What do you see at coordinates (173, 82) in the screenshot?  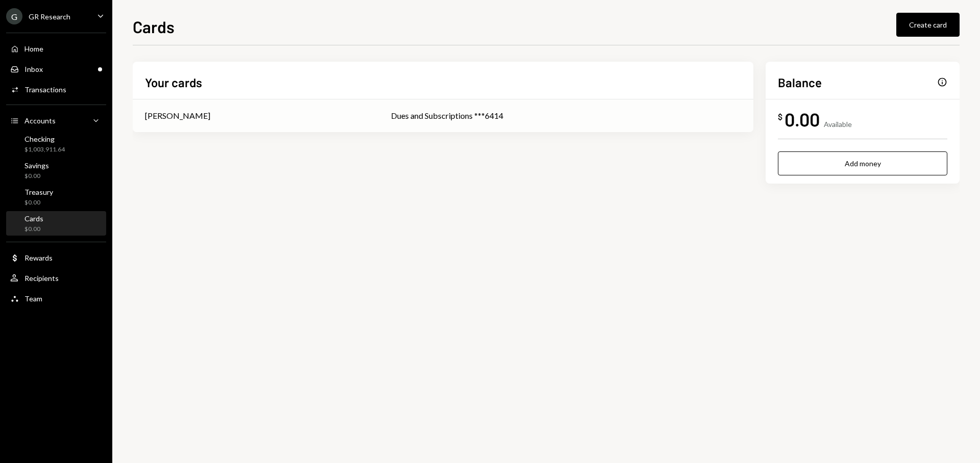 I see `h2: Your cards` at bounding box center [173, 82].